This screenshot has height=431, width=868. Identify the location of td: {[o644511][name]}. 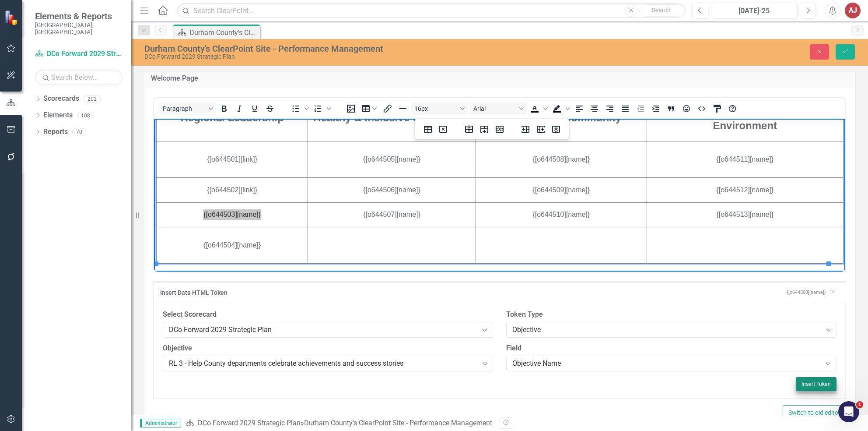
(590, 41).